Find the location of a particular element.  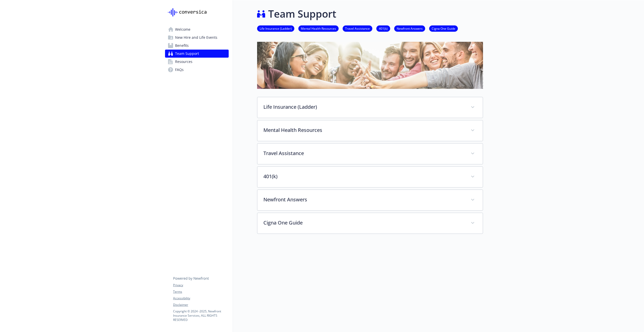

span: Resources is located at coordinates (184, 62).